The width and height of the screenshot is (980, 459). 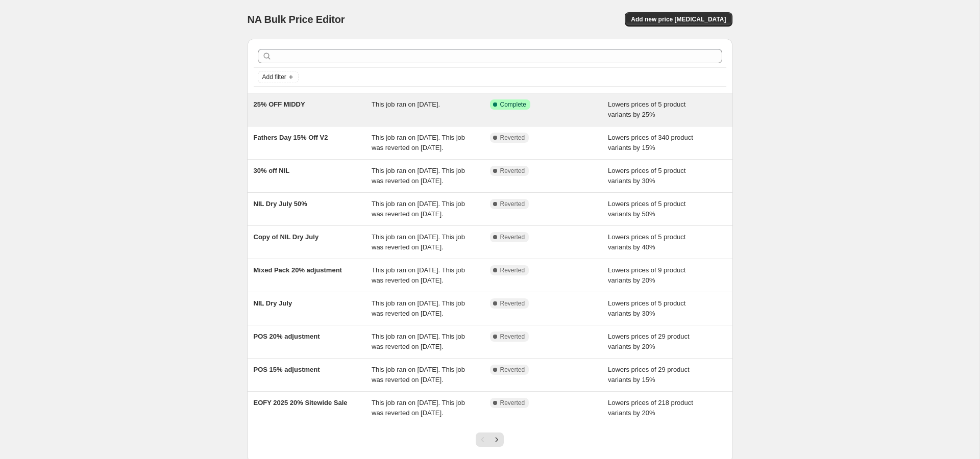 I want to click on span: 30% off NIL, so click(x=271, y=171).